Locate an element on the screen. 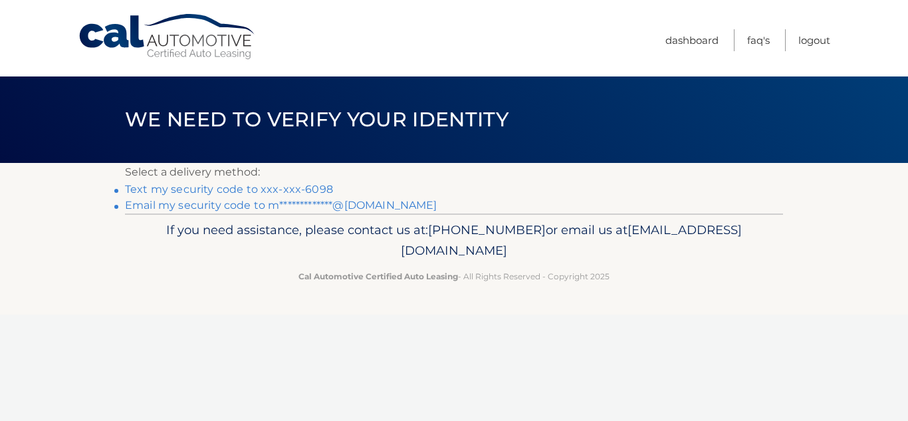 The height and width of the screenshot is (421, 908). a: Text my security code to xxx-xxx-6098 is located at coordinates (229, 189).